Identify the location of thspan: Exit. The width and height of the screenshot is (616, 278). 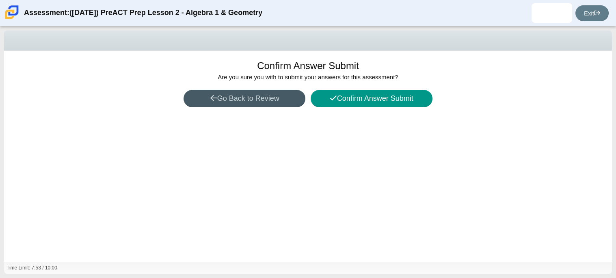
(589, 13).